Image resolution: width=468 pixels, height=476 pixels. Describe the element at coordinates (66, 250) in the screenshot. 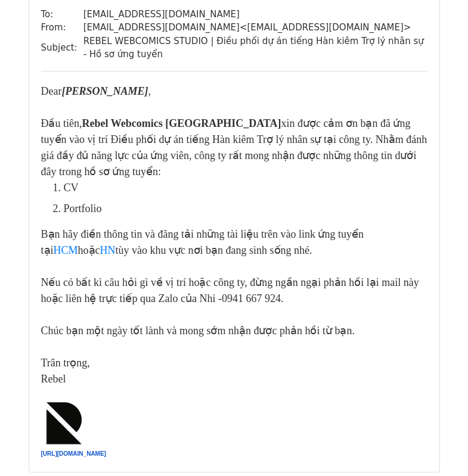

I see `a: HCM` at that location.